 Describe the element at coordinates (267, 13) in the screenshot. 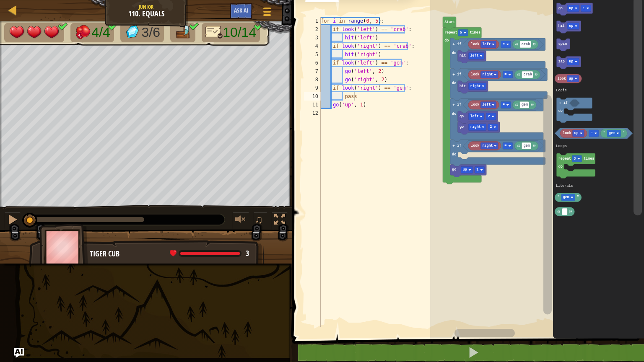

I see `button: Show game menu` at that location.